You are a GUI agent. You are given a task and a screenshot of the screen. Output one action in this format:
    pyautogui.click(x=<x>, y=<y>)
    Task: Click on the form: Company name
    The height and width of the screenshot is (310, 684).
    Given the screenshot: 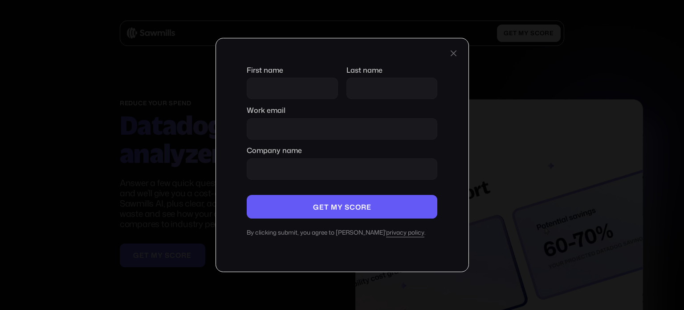 What is the action you would take?
    pyautogui.click(x=342, y=151)
    